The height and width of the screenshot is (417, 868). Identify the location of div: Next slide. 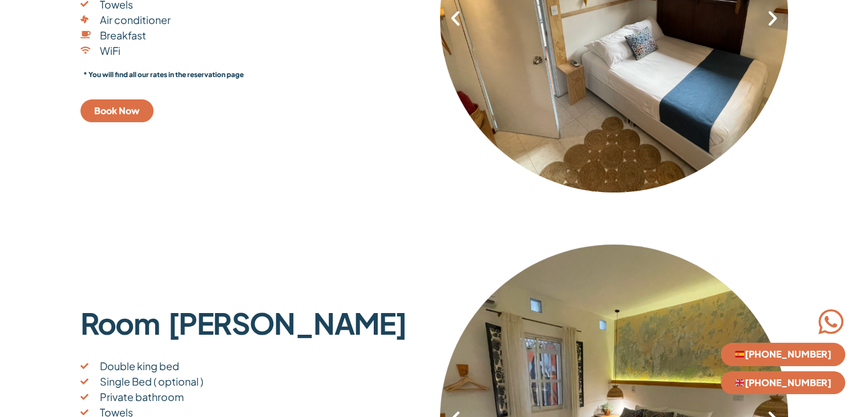
(772, 19).